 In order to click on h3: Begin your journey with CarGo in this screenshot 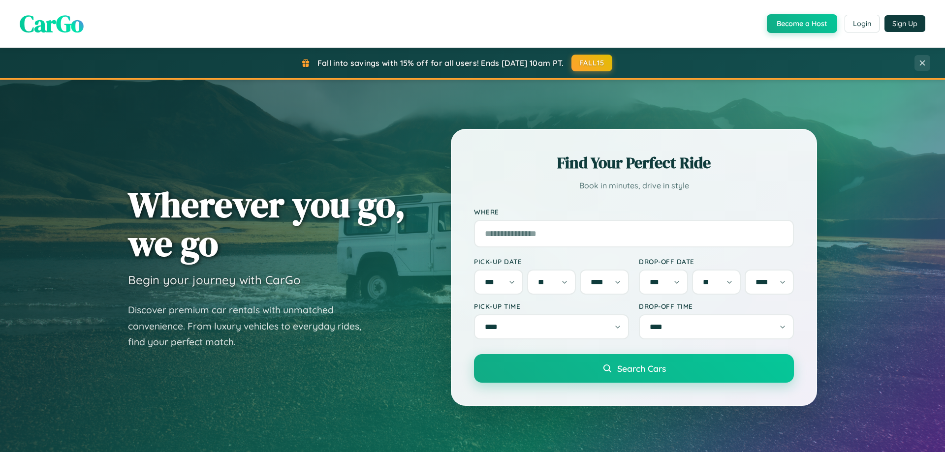, I will do `click(214, 280)`.